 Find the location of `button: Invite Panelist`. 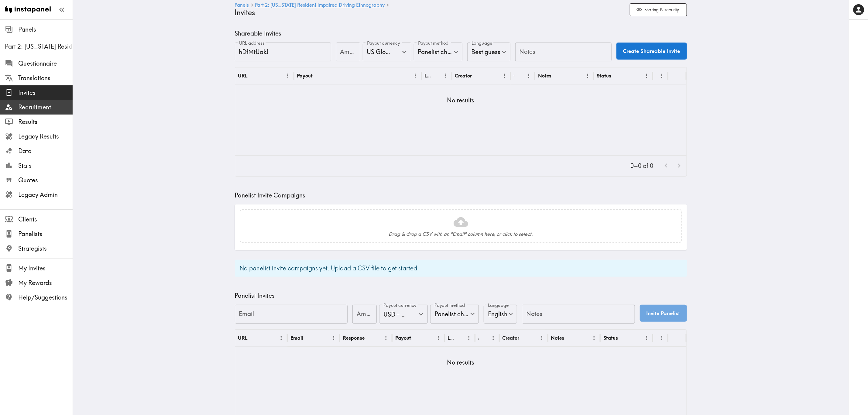

button: Invite Panelist is located at coordinates (663, 313).